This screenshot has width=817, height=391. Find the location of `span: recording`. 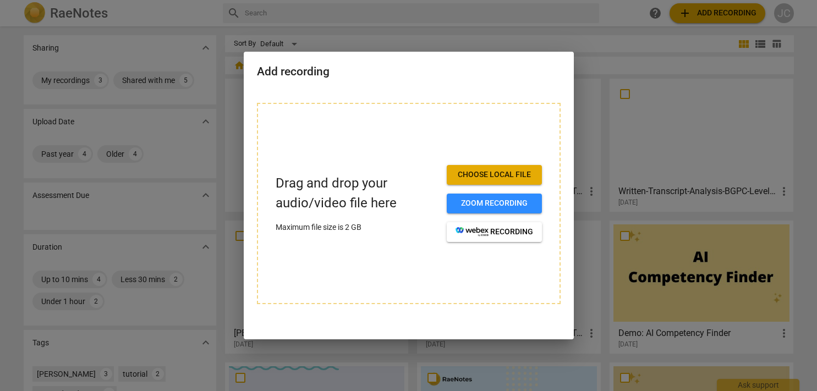

span: recording is located at coordinates (494, 232).